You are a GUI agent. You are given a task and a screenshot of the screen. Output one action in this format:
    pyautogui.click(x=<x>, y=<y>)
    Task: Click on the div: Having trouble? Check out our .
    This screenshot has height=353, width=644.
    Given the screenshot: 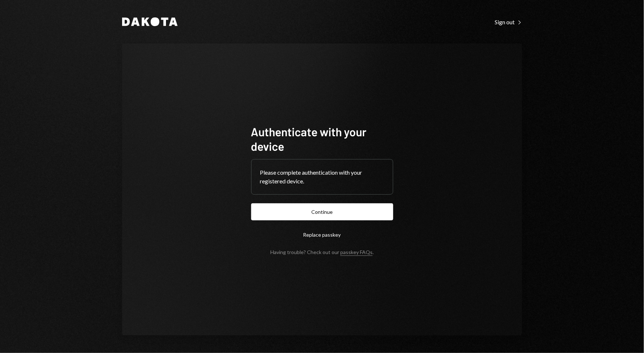 What is the action you would take?
    pyautogui.click(x=322, y=252)
    